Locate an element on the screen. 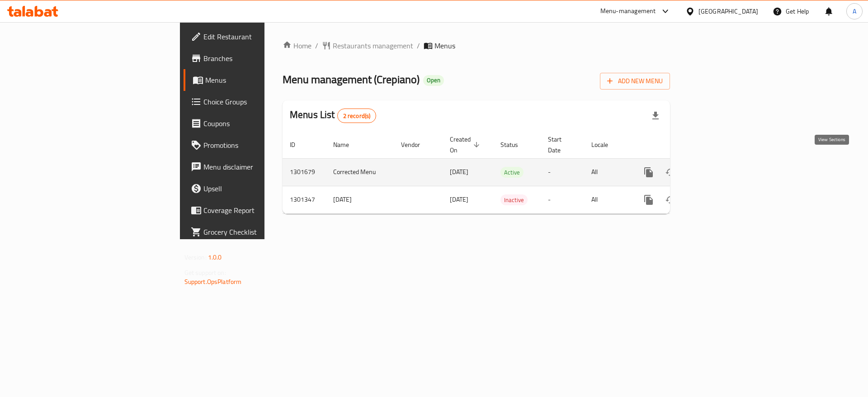  span: 1.0.0 is located at coordinates (215, 257).